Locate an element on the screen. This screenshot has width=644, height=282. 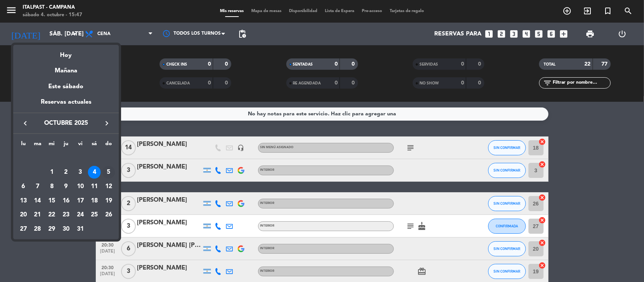
div: 15 is located at coordinates (51, 201).